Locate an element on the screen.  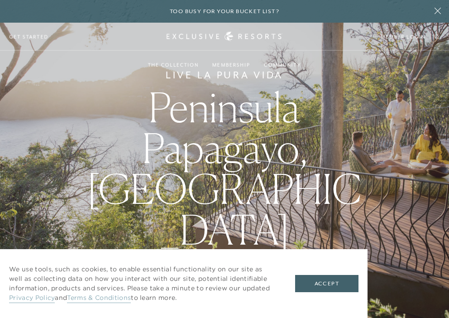
a: Terms & Conditions is located at coordinates (99, 298).